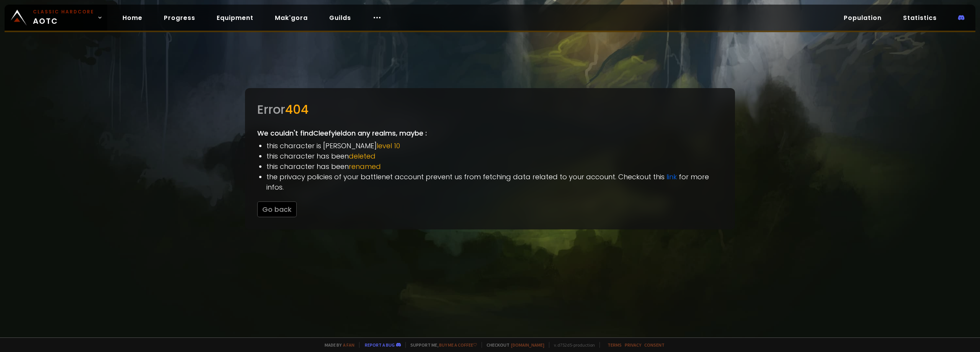  I want to click on div: Error, so click(490, 110).